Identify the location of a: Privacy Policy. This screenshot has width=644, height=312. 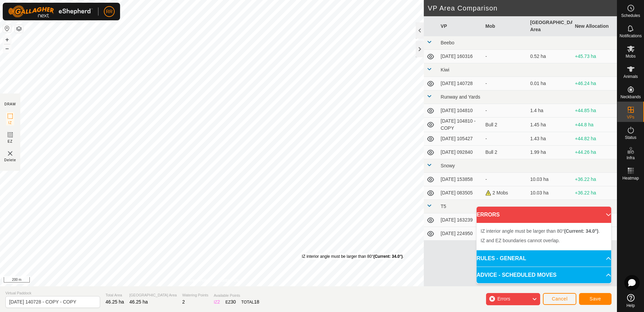
(197, 280).